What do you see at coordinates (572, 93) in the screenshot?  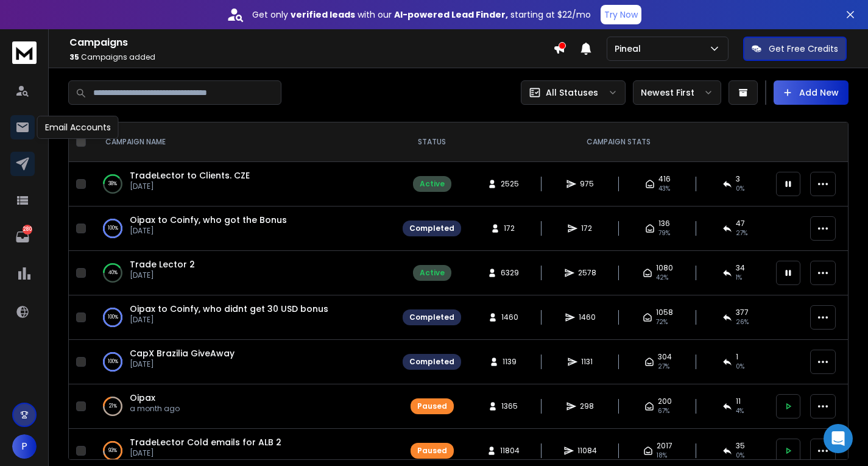 I see `p: All Statuses` at bounding box center [572, 93].